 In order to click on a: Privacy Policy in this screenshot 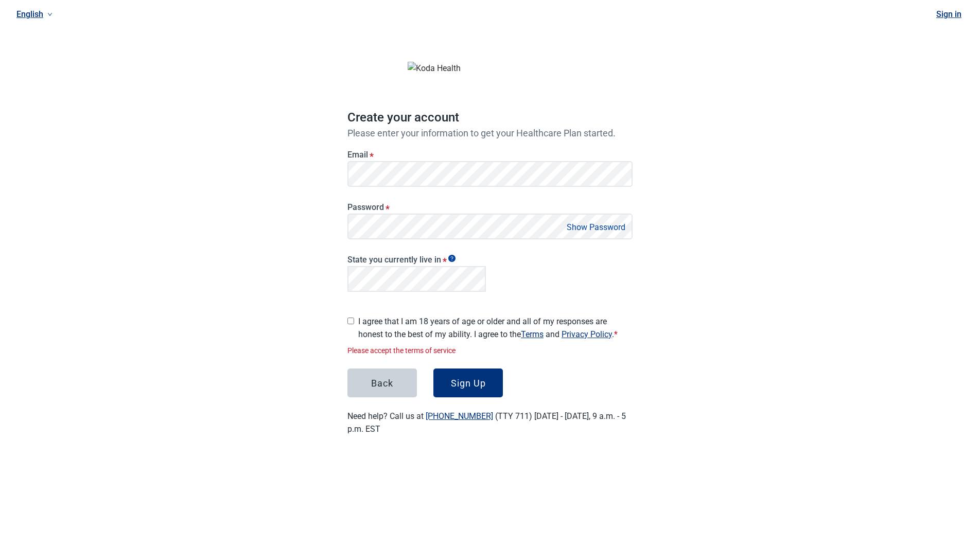, I will do `click(587, 335)`.